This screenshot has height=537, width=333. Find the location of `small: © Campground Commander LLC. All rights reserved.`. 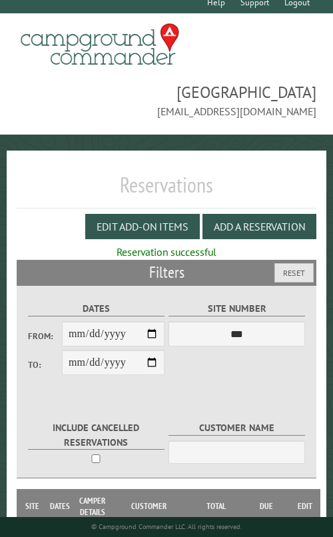

small: © Campground Commander LLC. All rights reserved. is located at coordinates (167, 527).